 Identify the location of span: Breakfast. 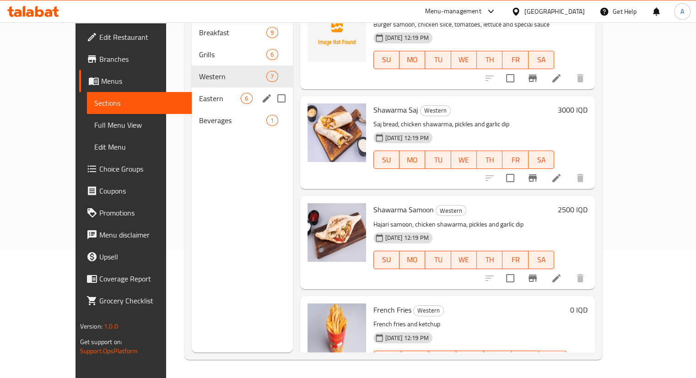
(233, 32).